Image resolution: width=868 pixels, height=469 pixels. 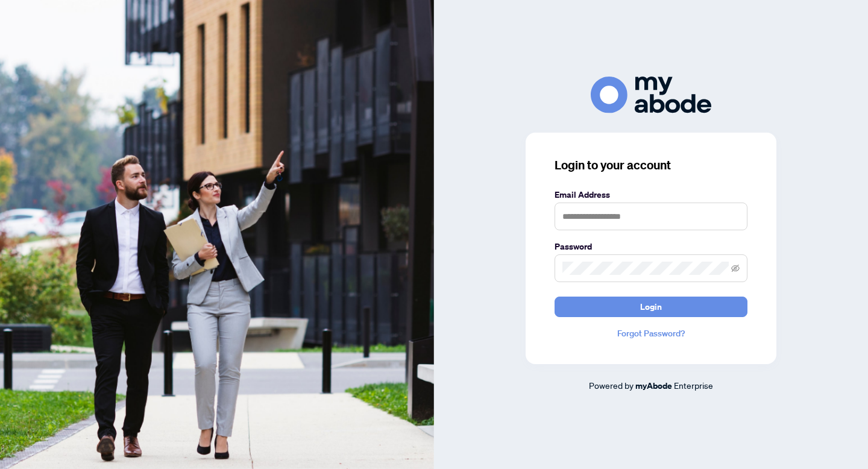 What do you see at coordinates (651, 307) in the screenshot?
I see `button: Login` at bounding box center [651, 307].